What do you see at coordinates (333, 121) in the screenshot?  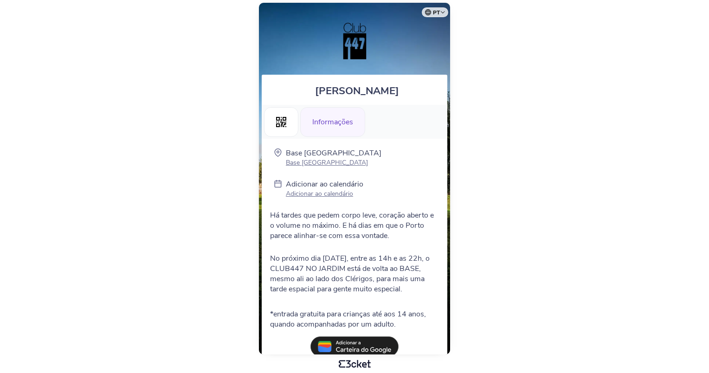 I see `a: Informações` at bounding box center [333, 121].